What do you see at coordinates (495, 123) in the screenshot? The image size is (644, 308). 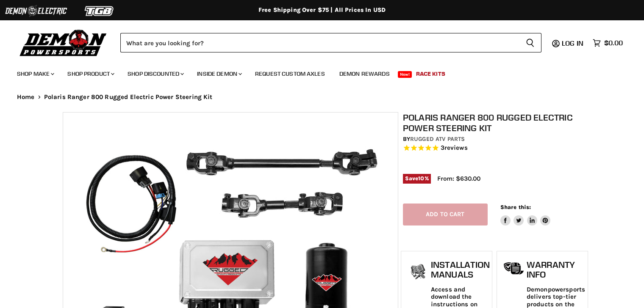 I see `h1: Polaris Ranger 800 Rugged Electric Power Steering Kit` at bounding box center [495, 123].